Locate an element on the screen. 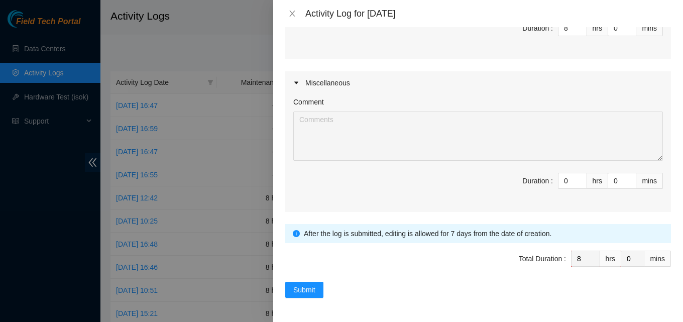  span: Submit is located at coordinates (304, 290).